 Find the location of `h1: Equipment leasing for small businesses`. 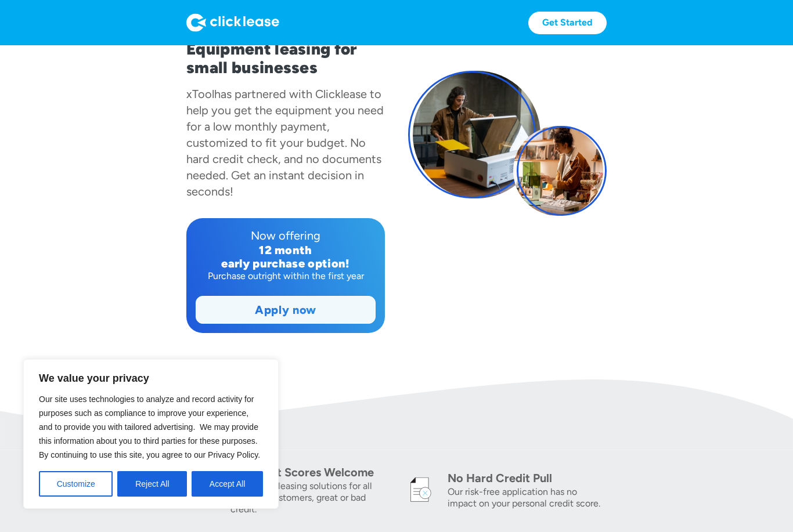

h1: Equipment leasing for small businesses is located at coordinates (286, 58).